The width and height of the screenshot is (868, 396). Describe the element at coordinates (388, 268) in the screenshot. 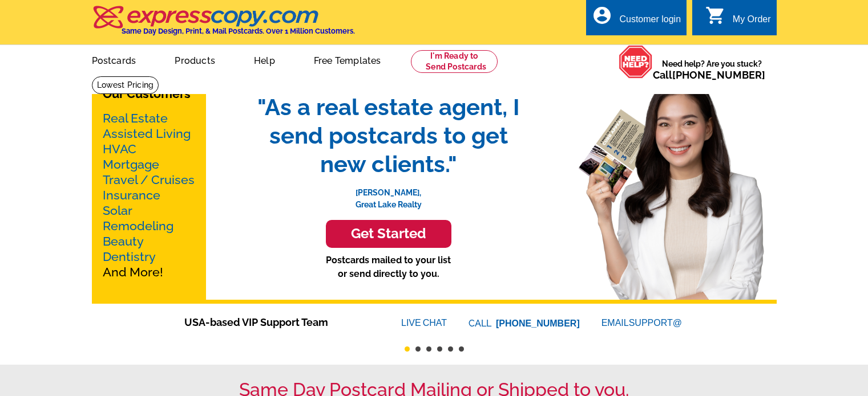

I see `p: Postcards mailed to your list or send directly to you.` at that location.